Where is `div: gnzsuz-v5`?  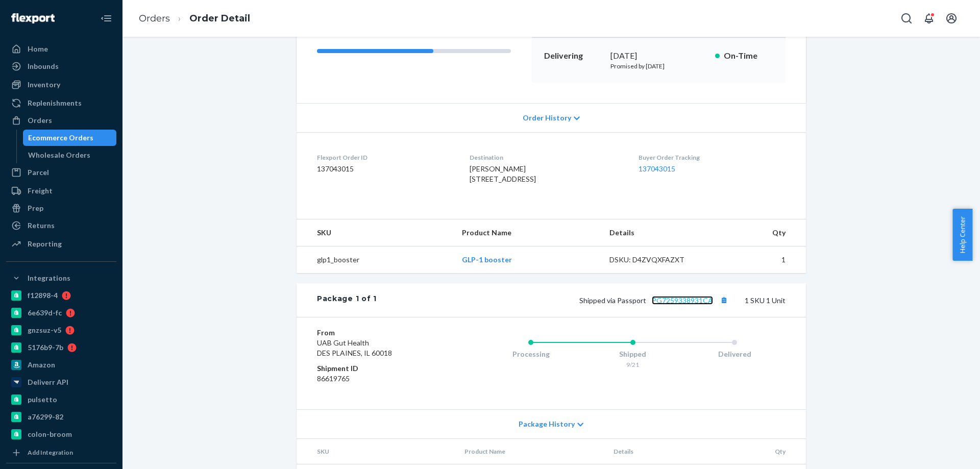
div: gnzsuz-v5 is located at coordinates (44, 331).